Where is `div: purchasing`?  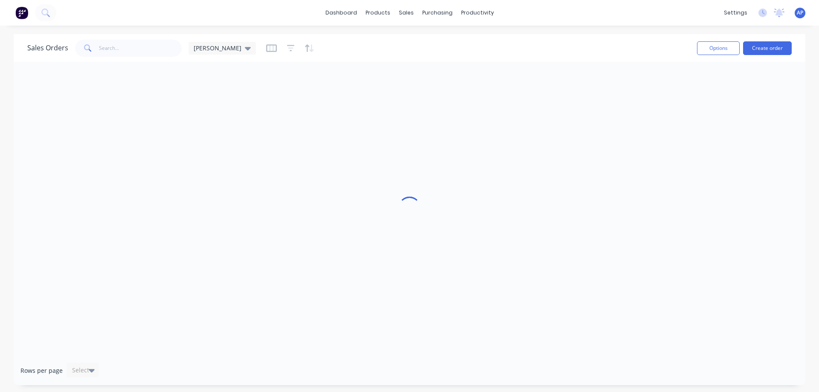 div: purchasing is located at coordinates (437, 13).